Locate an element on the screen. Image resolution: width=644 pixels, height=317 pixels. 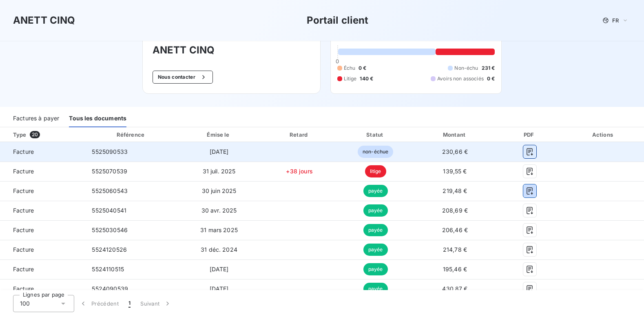
span: 140 € is located at coordinates (366, 79).